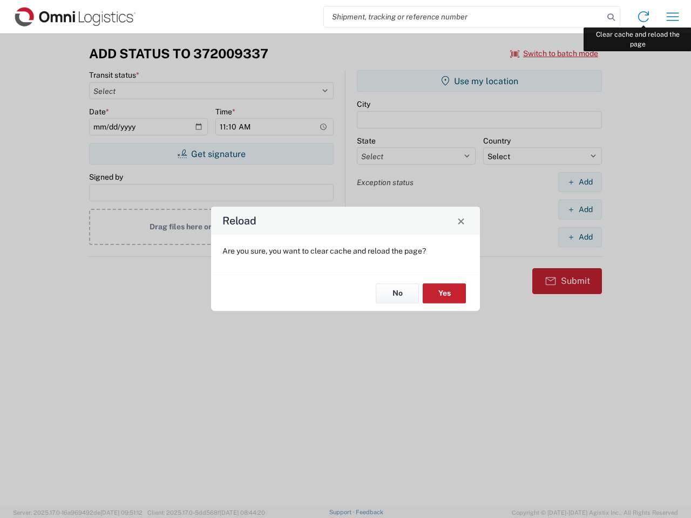 This screenshot has width=691, height=518. Describe the element at coordinates (239, 221) in the screenshot. I see `h4: Reload` at that location.